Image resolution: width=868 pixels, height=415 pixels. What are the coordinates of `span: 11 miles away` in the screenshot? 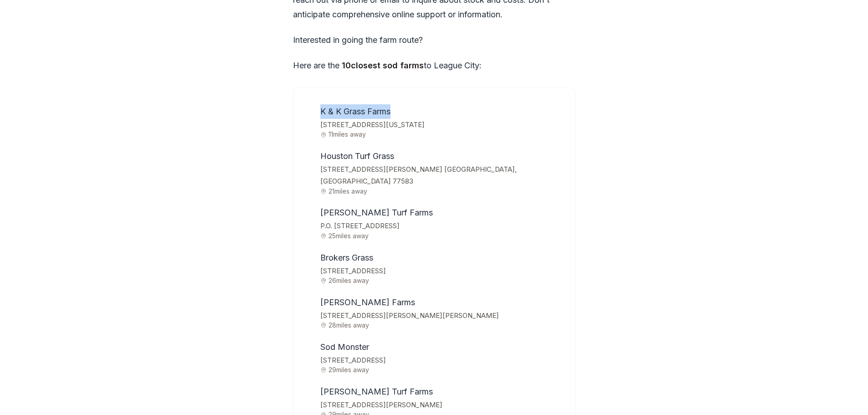 It's located at (442, 134).